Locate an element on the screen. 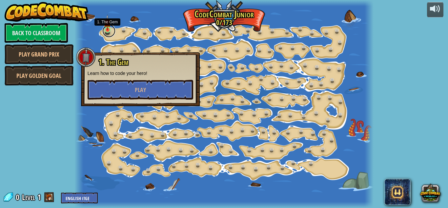 This screenshot has width=448, height=208. button: Adjust volume is located at coordinates (435, 10).